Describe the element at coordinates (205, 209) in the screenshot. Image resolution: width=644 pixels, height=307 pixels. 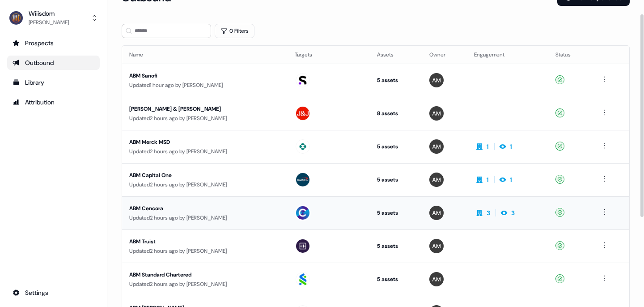
I see `div: ABM Cencora` at that location.